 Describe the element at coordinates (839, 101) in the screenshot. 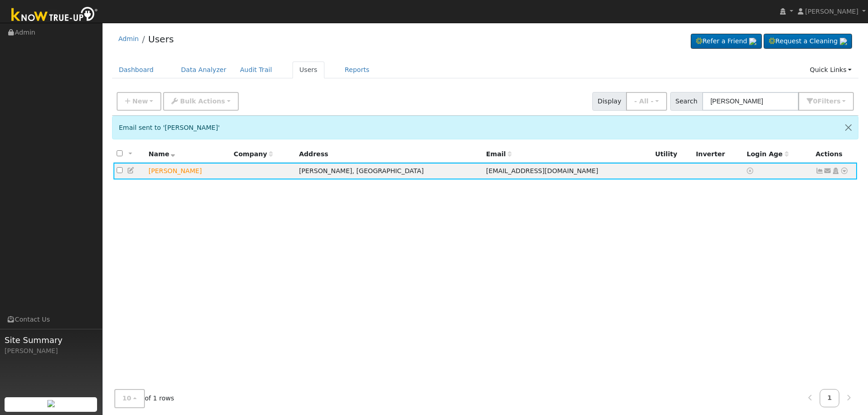

I see `span: s` at that location.